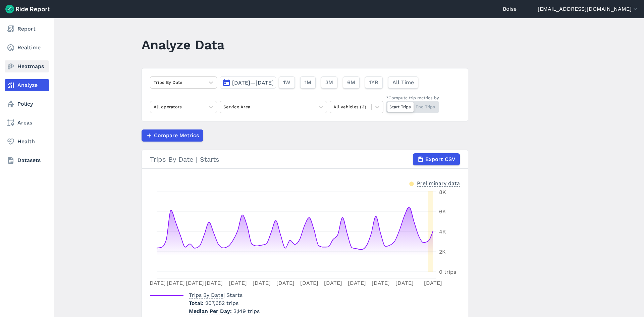  Describe the element at coordinates (412, 98) in the screenshot. I see `div: *Compute trip metrics by` at that location.